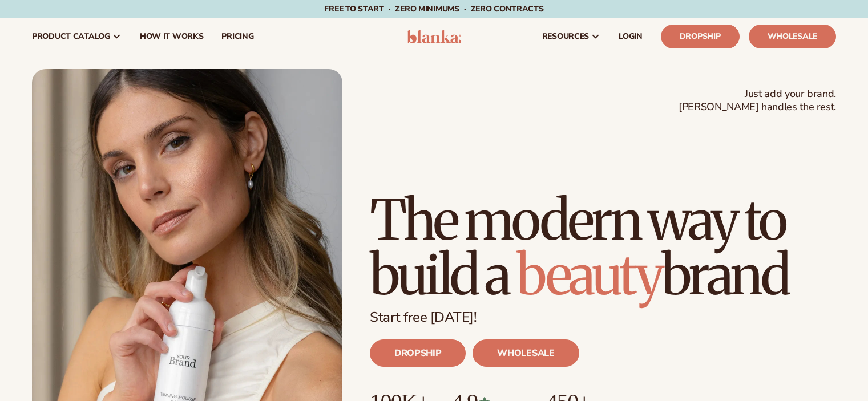 This screenshot has width=868, height=401. Describe the element at coordinates (631, 37) in the screenshot. I see `a: LOGIN` at that location.